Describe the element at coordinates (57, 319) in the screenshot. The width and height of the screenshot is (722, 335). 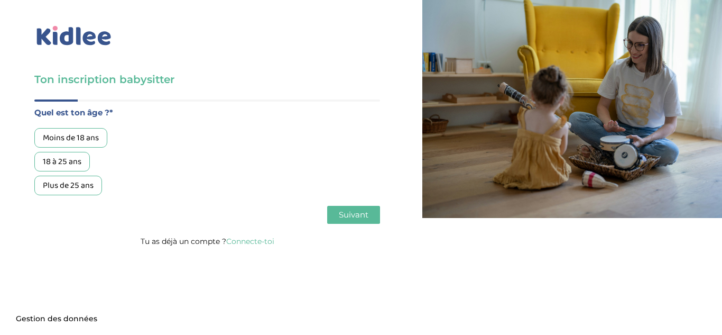
I see `button: Gestion des données` at that location.